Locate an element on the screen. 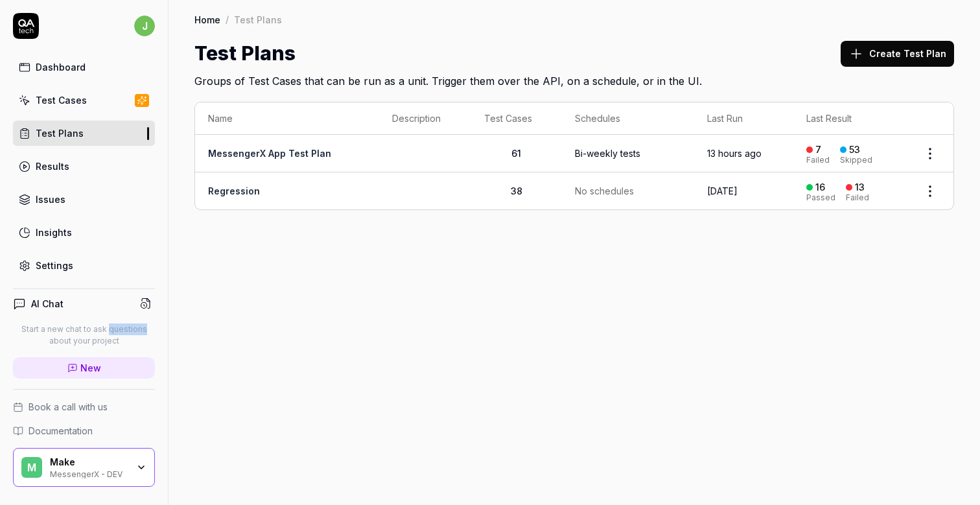  button: Create Test Plan is located at coordinates (897, 54).